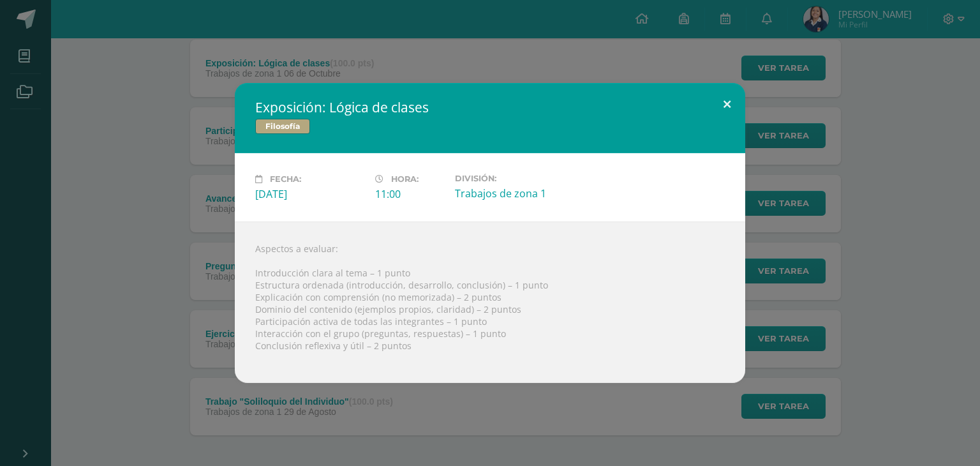  Describe the element at coordinates (285, 178) in the screenshot. I see `span: Fecha:` at that location.